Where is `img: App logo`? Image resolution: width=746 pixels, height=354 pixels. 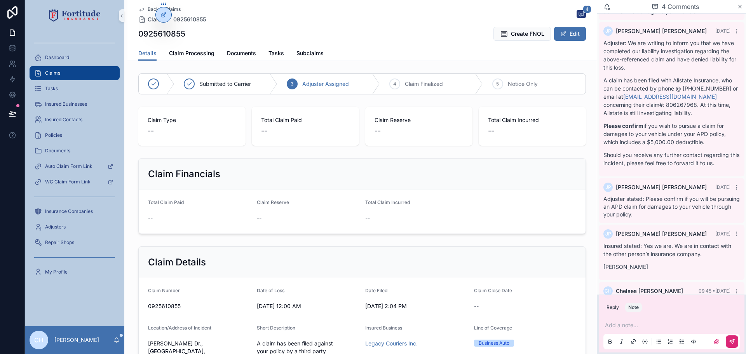 img: App logo is located at coordinates (75, 16).